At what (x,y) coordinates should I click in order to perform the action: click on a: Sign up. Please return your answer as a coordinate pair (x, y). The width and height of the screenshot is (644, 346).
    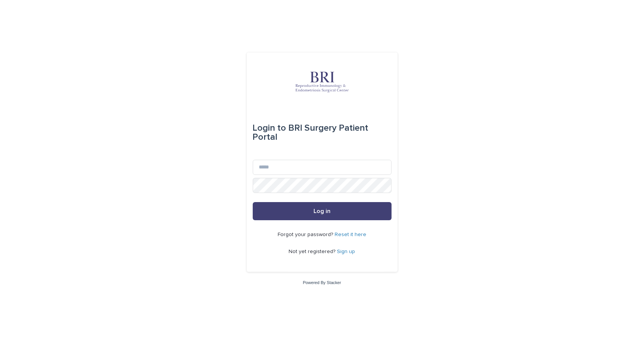
    Looking at the image, I should click on (347, 252).